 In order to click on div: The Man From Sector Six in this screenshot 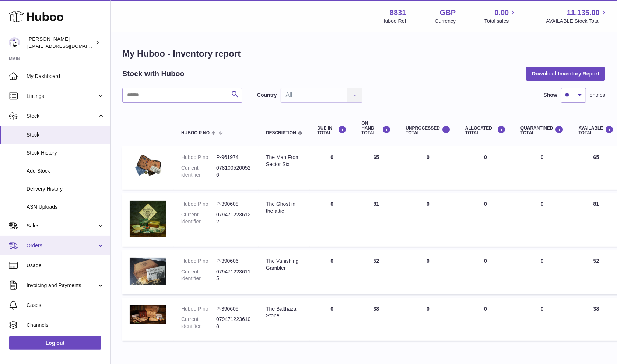, I will do `click(284, 161)`.